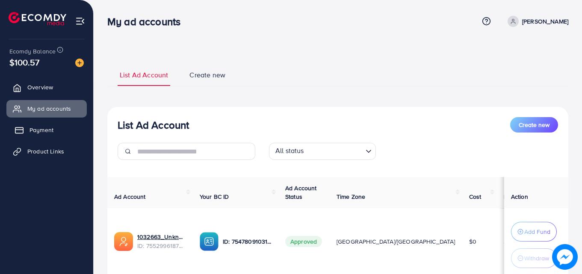 The height and width of the screenshot is (274, 582). Describe the element at coordinates (322, 151) in the screenshot. I see `div: Search for option` at that location.